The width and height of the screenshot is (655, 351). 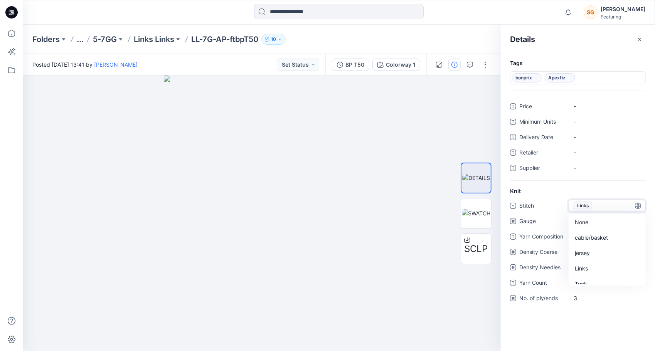 What do you see at coordinates (154, 39) in the screenshot?
I see `a: Links Links` at bounding box center [154, 39].